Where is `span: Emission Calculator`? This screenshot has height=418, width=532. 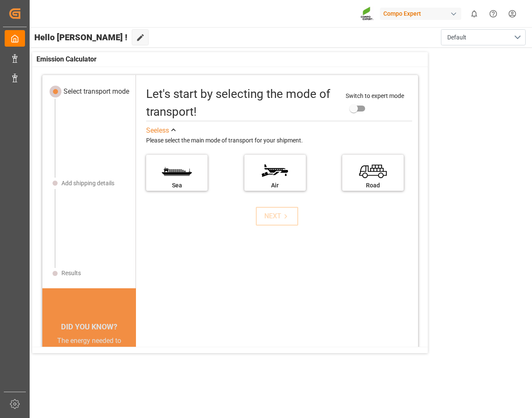
span: Emission Calculator is located at coordinates (66, 59).